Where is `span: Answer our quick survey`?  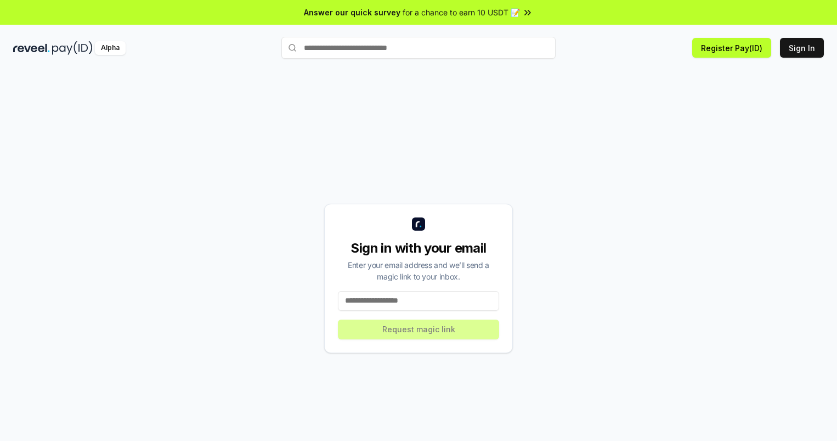 span: Answer our quick survey is located at coordinates (352, 12).